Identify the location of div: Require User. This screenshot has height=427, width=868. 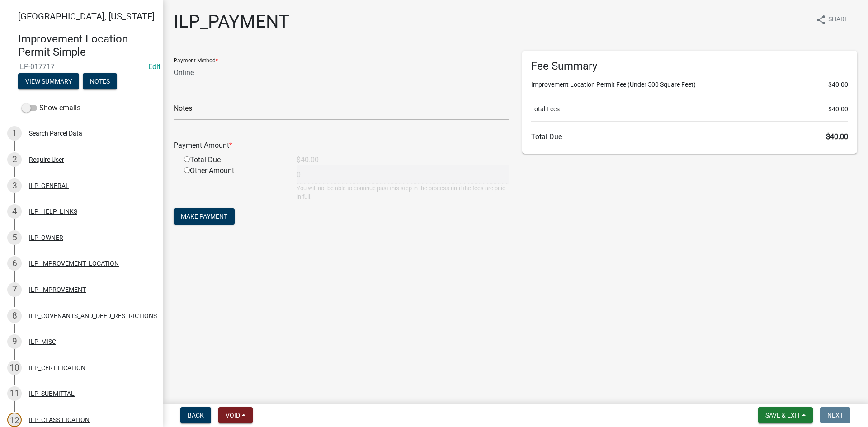
(46, 159).